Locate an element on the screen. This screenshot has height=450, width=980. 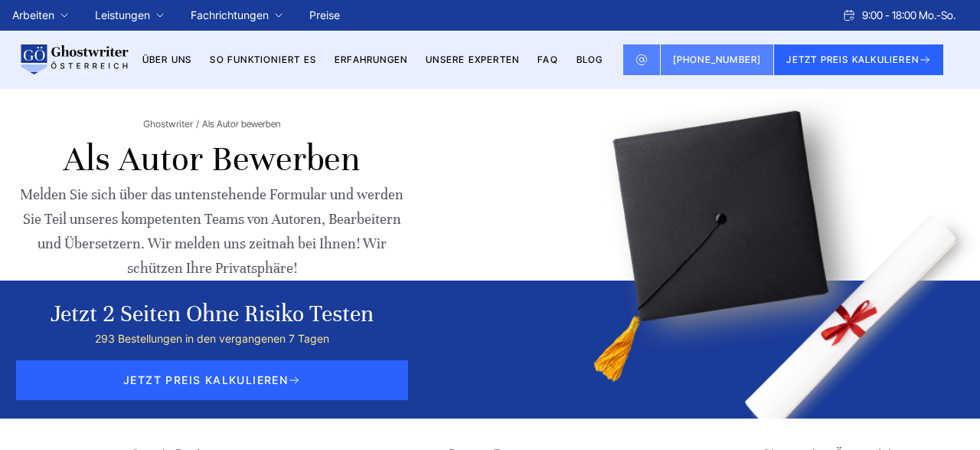
button: JETZT PREIS KALKULIEREN is located at coordinates (858, 60).